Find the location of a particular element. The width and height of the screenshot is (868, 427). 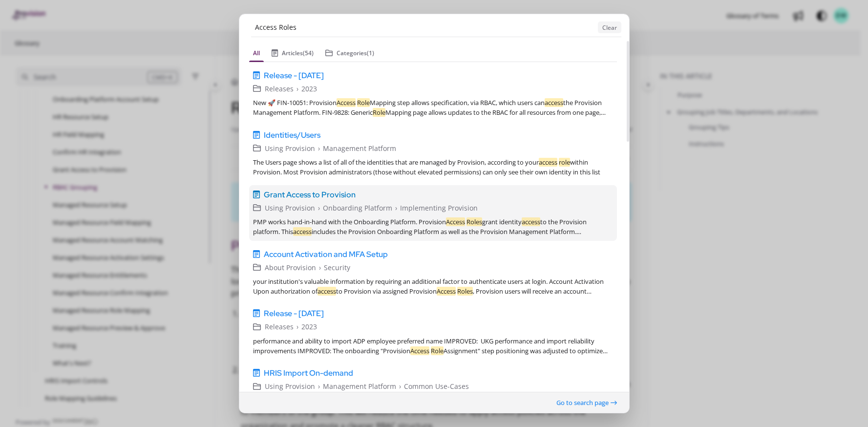

span: About Provision is located at coordinates (290, 267).